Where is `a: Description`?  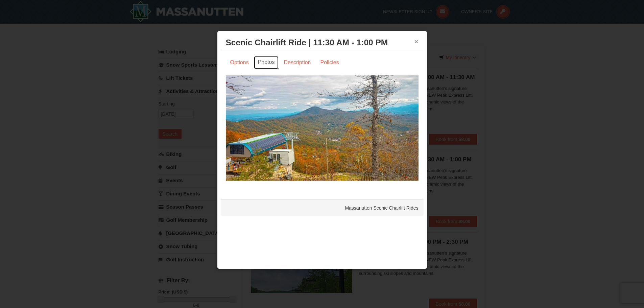
a: Description is located at coordinates (297, 62).